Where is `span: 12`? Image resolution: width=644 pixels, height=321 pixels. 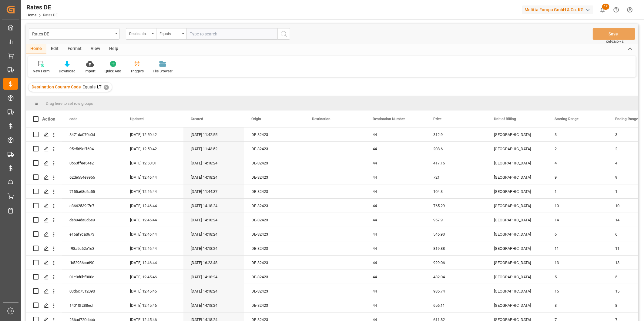 span: 12 is located at coordinates (606, 6).